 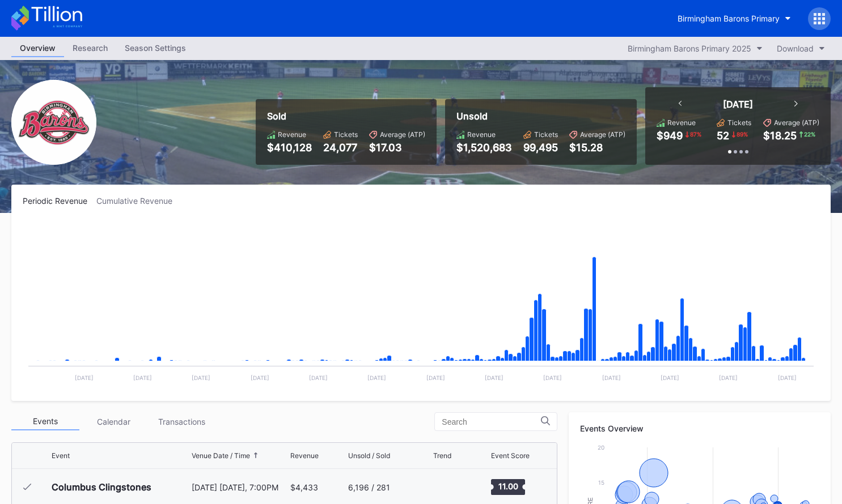 What do you see at coordinates (340, 148) in the screenshot?
I see `div: 24,077` at bounding box center [340, 148].